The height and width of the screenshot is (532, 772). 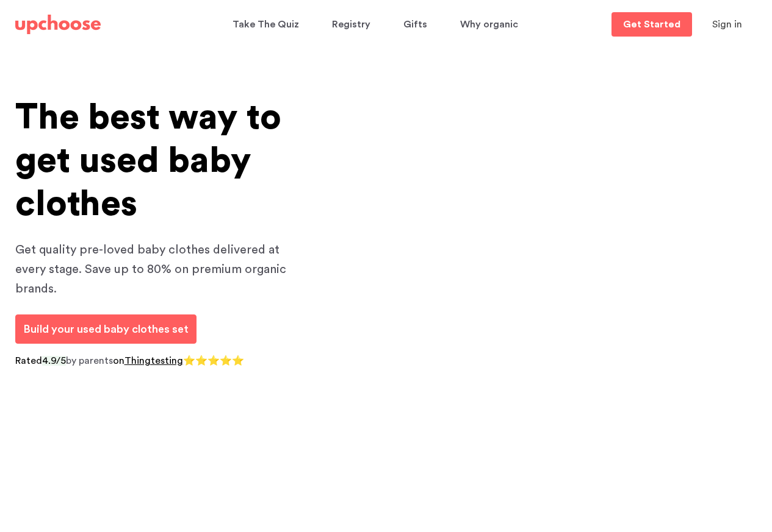 What do you see at coordinates (154, 361) in the screenshot?
I see `span: Thingtesting` at bounding box center [154, 361].